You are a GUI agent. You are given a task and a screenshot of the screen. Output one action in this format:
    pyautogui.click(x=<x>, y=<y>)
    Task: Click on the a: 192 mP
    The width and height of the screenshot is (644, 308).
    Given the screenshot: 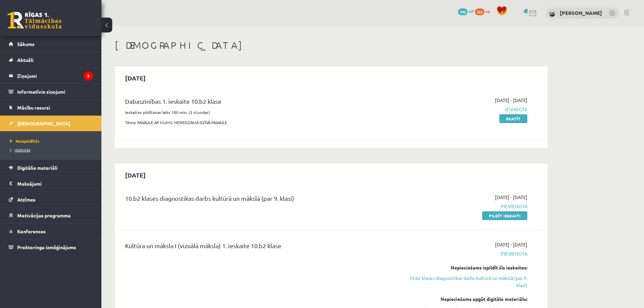 What is the action you would take?
    pyautogui.click(x=466, y=11)
    